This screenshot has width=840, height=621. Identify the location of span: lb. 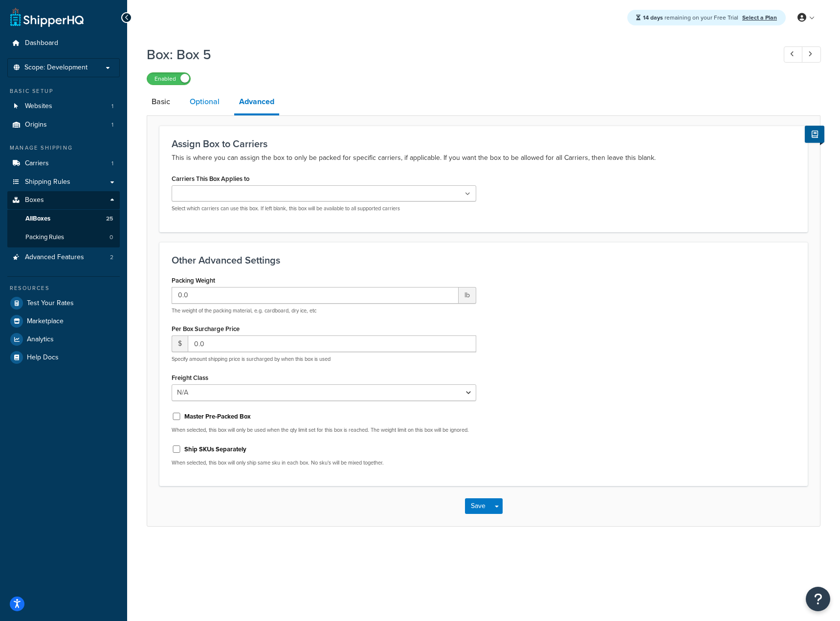
(467, 295).